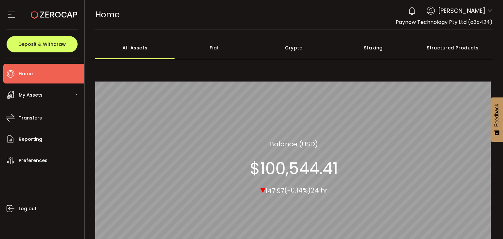 The image size is (503, 239). What do you see at coordinates (275, 191) in the screenshot?
I see `span: 147.97` at bounding box center [275, 191].